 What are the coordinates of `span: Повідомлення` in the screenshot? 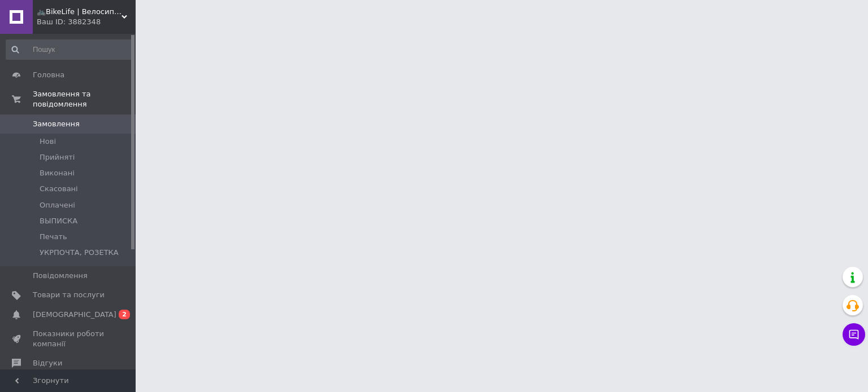 It's located at (60, 276).